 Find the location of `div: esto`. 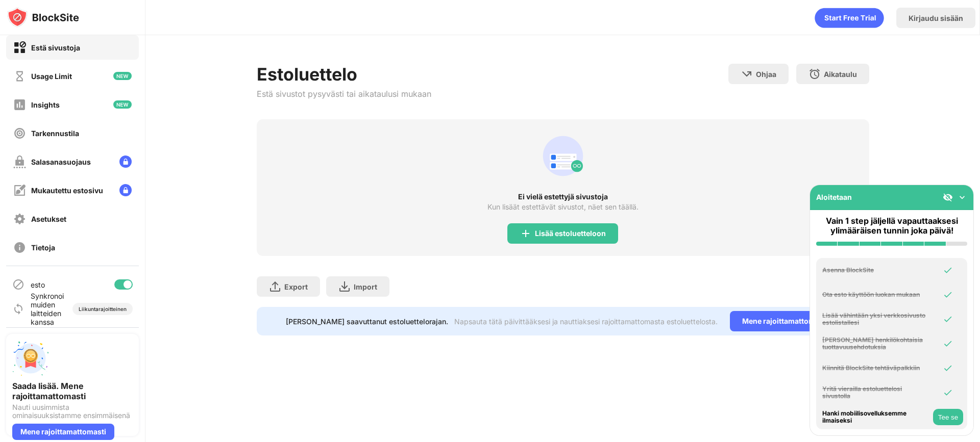

div: esto is located at coordinates (37, 285).